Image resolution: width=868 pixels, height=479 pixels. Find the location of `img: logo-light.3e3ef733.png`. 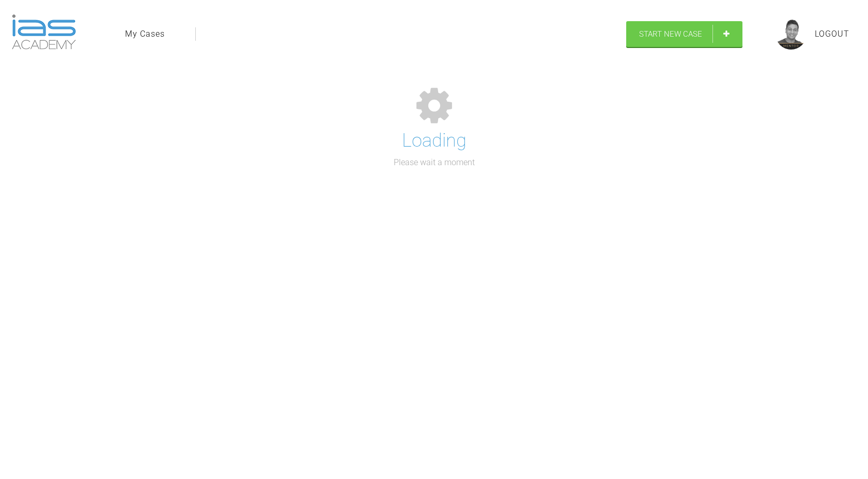

img: logo-light.3e3ef733.png is located at coordinates (44, 32).